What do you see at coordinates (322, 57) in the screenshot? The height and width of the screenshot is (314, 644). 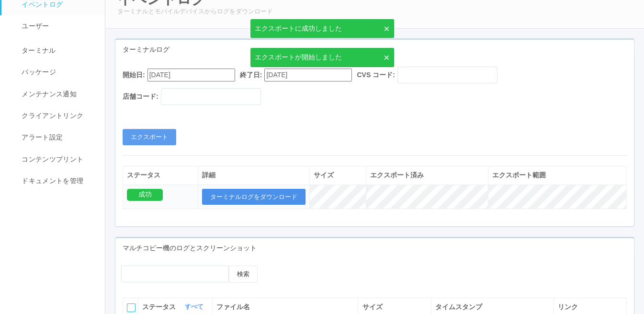 I see `div: エクスポートが開始しました` at bounding box center [322, 57].